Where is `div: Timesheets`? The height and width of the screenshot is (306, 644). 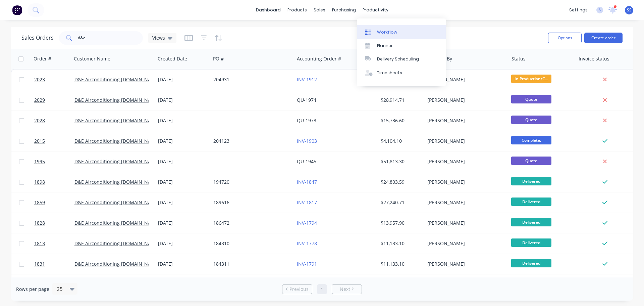 div: Timesheets is located at coordinates (390, 73).